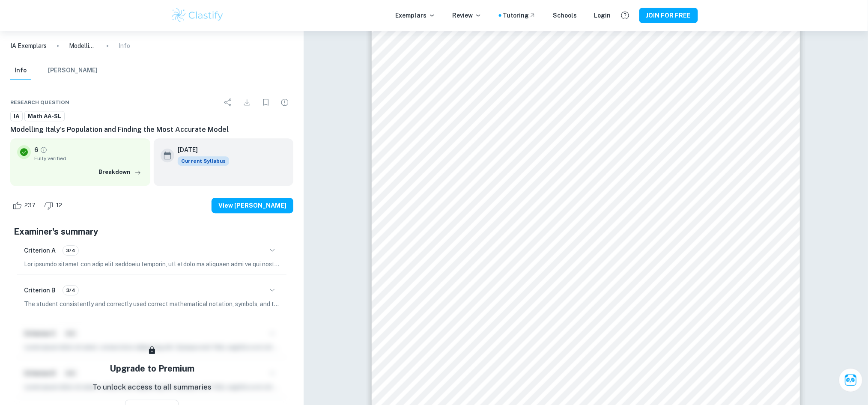 This screenshot has width=868, height=405. What do you see at coordinates (668, 16) in the screenshot?
I see `button: JOIN FOR FREE` at bounding box center [668, 16].